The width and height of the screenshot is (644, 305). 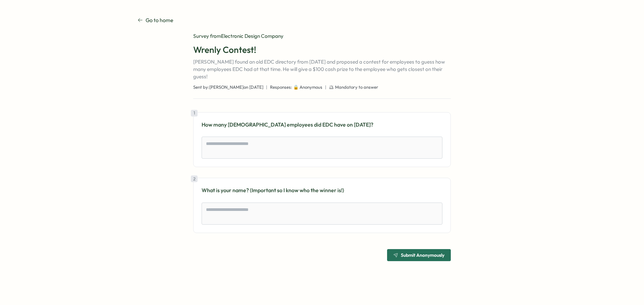 I want to click on a: Go to home, so click(x=155, y=20).